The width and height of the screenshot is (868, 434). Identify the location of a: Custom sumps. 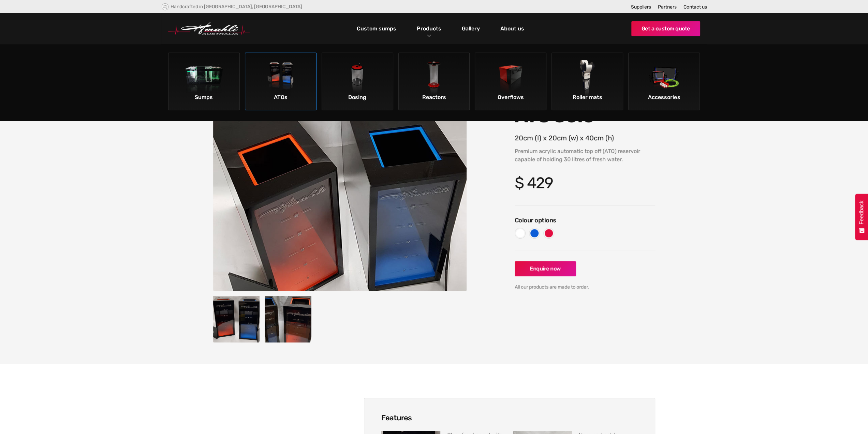
(376, 29).